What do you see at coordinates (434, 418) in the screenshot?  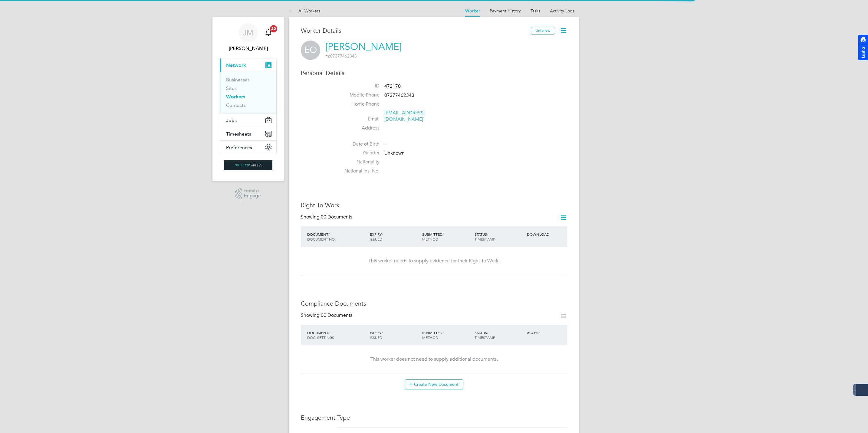 I see `h3: Engagement Type` at bounding box center [434, 418].